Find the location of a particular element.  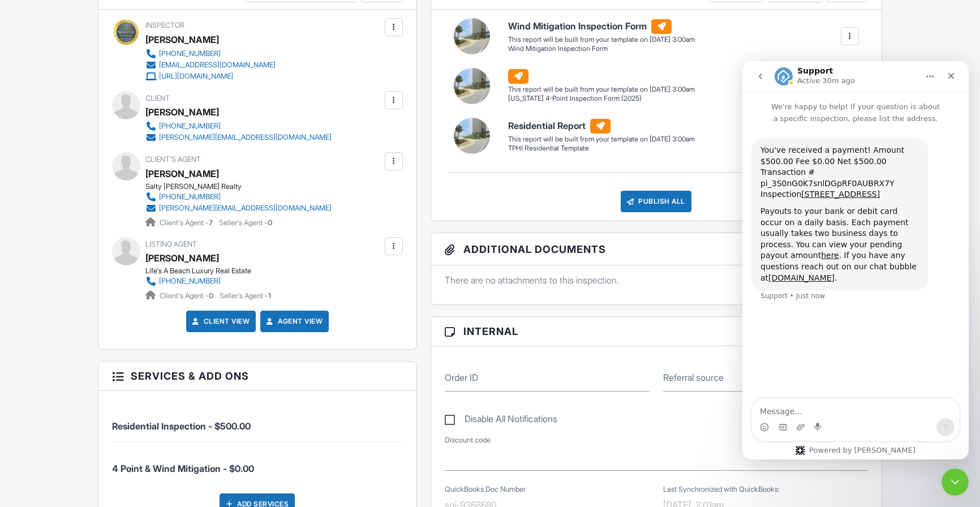

p: There are no attachments to this inspection. is located at coordinates (657, 280).